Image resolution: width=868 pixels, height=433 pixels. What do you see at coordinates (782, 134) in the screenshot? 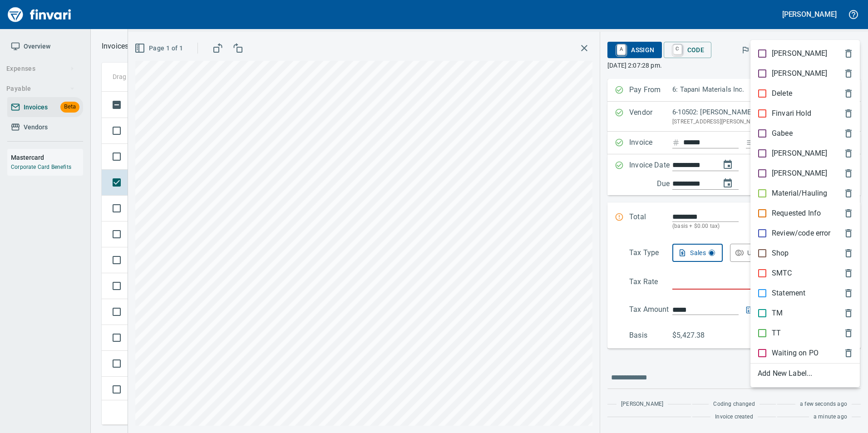
I see `p: Gabee` at bounding box center [782, 134].